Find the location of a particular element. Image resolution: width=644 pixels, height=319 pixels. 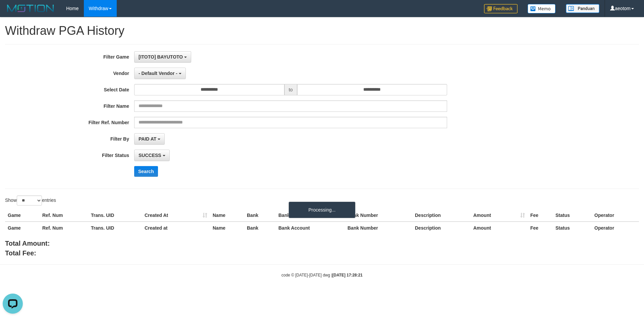

span: PAID AT is located at coordinates (147, 139).